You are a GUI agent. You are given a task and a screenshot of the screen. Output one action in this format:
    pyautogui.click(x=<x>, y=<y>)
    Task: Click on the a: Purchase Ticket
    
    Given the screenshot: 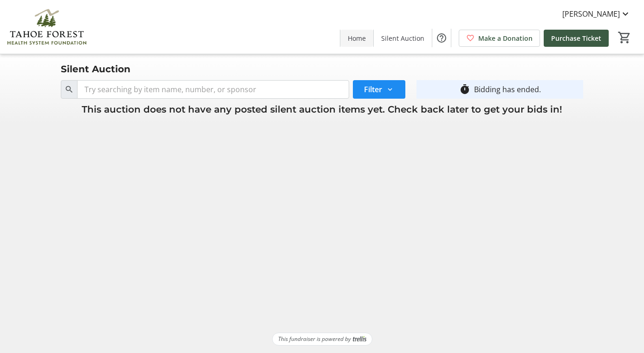 What is the action you would take?
    pyautogui.click(x=576, y=38)
    